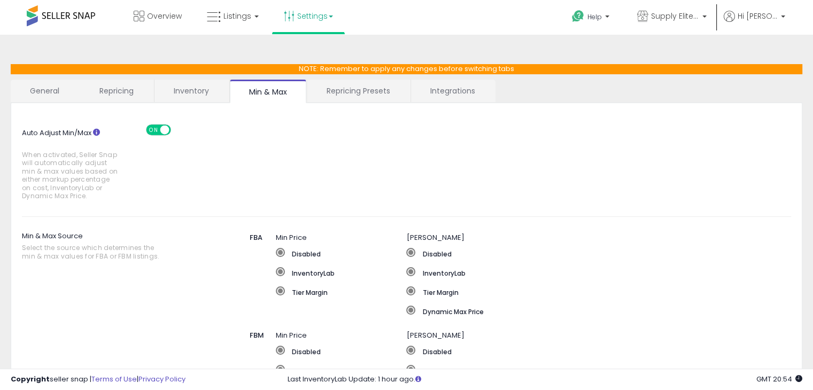 The width and height of the screenshot is (813, 390). What do you see at coordinates (71, 175) in the screenshot?
I see `span: When activated, Seller Snap will automatically adjust min & max values based on either markup per...` at bounding box center [71, 175].